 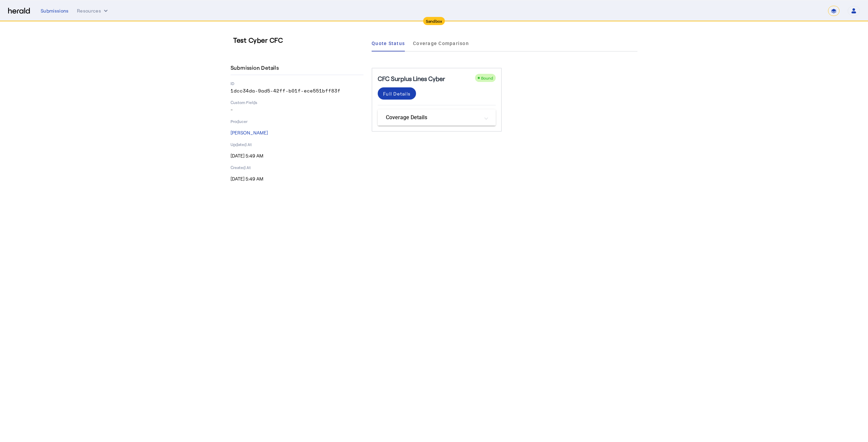 What do you see at coordinates (397, 93) in the screenshot?
I see `div: Full Details` at bounding box center [397, 93].